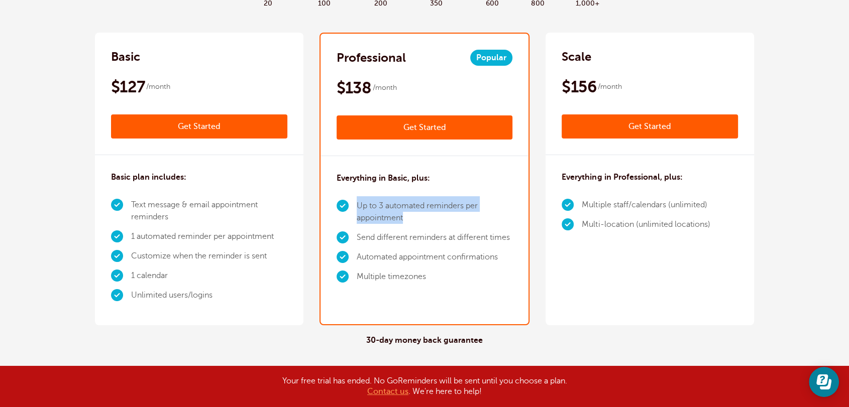 This screenshot has height=407, width=849. I want to click on li: 1 automated reminder per appointment, so click(209, 237).